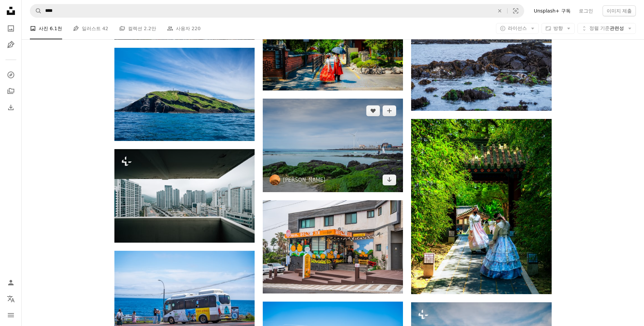 The image size is (644, 326). What do you see at coordinates (558, 28) in the screenshot?
I see `span: 방향` at bounding box center [558, 28].